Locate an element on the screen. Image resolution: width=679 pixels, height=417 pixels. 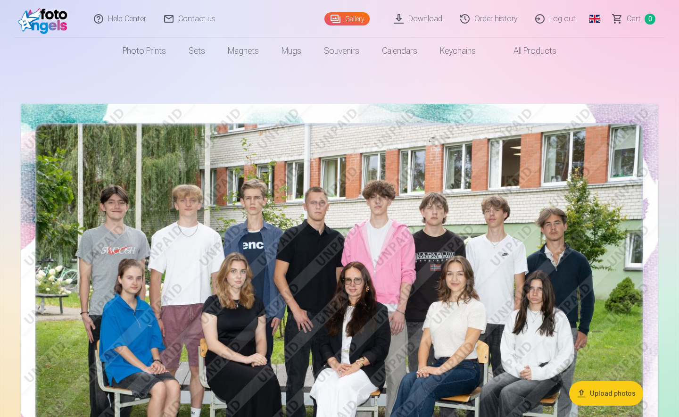
span: 0 is located at coordinates (649, 19).